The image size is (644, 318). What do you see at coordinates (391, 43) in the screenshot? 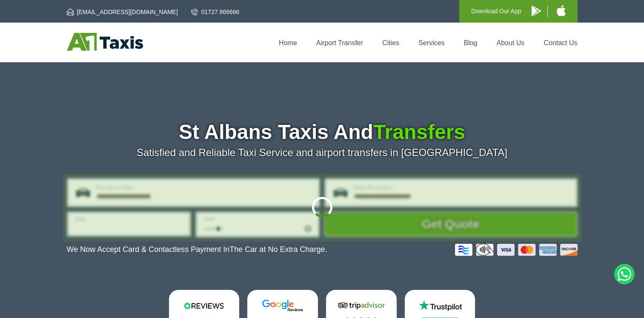
I see `a: Cities` at bounding box center [391, 43].